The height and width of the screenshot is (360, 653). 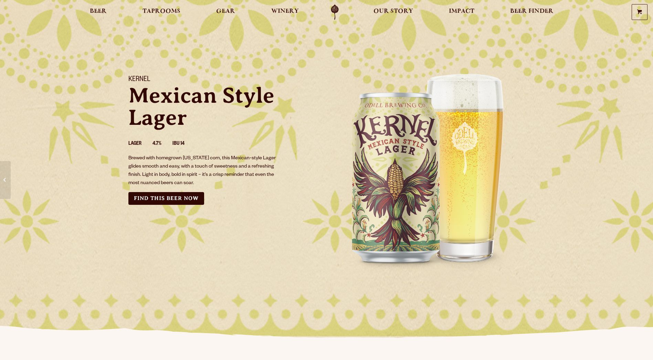 What do you see at coordinates (335, 12) in the screenshot?
I see `a: Odell Home` at bounding box center [335, 12].